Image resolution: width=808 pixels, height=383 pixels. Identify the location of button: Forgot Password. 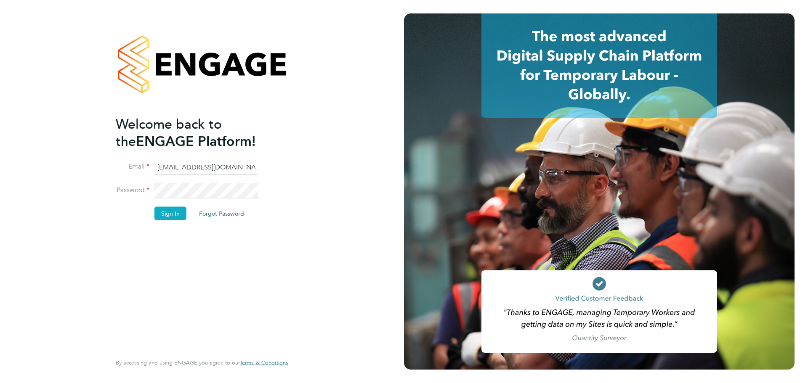
(221, 214).